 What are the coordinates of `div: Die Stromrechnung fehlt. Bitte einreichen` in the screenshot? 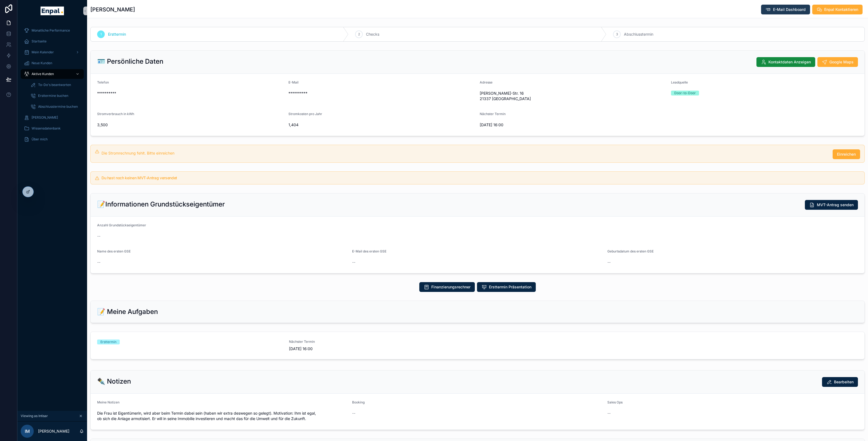 It's located at (464, 153).